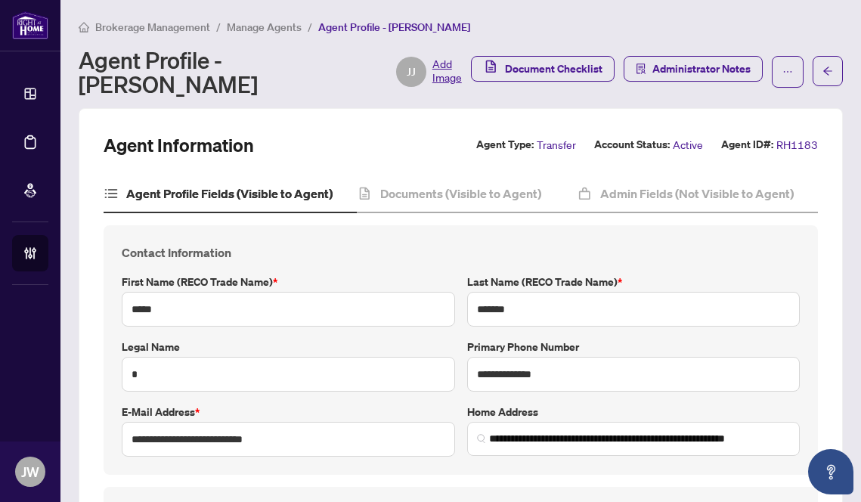 The image size is (861, 502). Describe the element at coordinates (688, 144) in the screenshot. I see `span: Active` at that location.